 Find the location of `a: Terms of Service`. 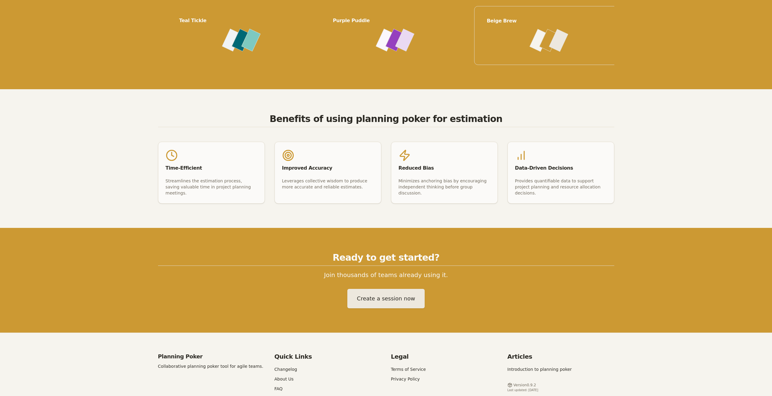

a: Terms of Service is located at coordinates (408, 369).